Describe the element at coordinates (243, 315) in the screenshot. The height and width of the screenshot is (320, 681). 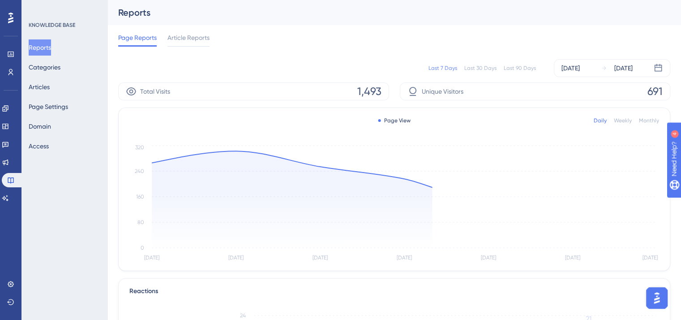
I see `tspan: 24` at that location.